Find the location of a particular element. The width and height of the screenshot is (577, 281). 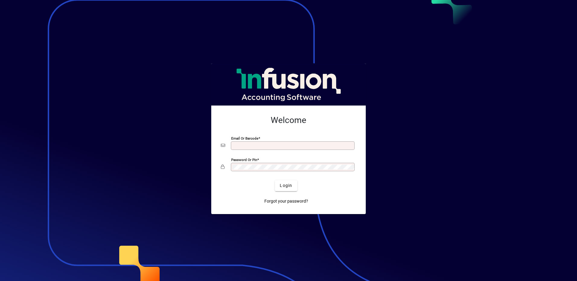

button: Login is located at coordinates (286, 186).